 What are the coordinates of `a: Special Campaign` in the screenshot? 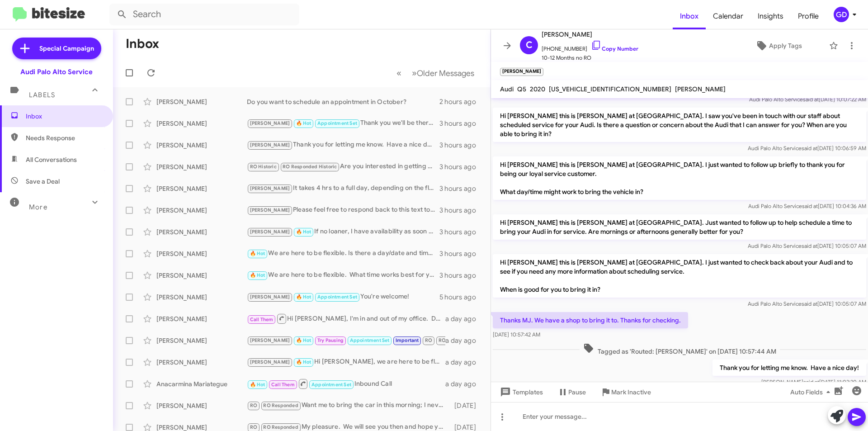 It's located at (57, 48).